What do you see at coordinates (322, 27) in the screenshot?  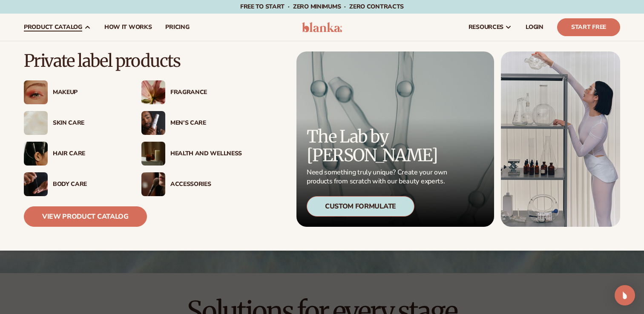 I see `a: logo` at bounding box center [322, 27].